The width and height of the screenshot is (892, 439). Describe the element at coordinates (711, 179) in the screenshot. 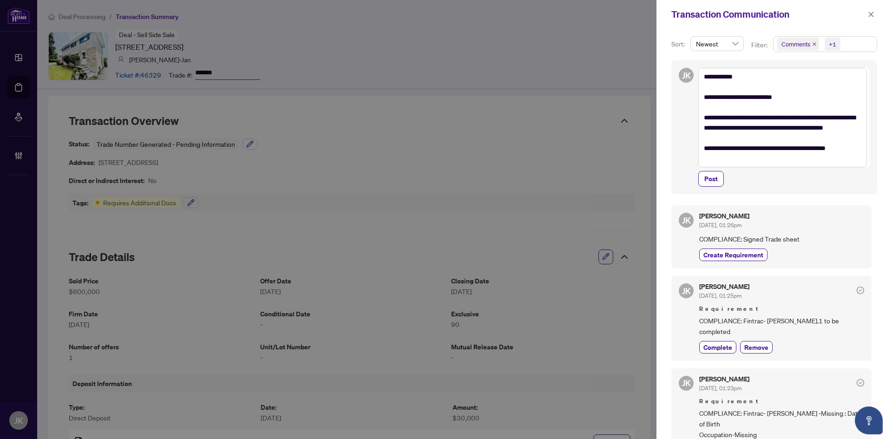

I see `button: Post` at that location.